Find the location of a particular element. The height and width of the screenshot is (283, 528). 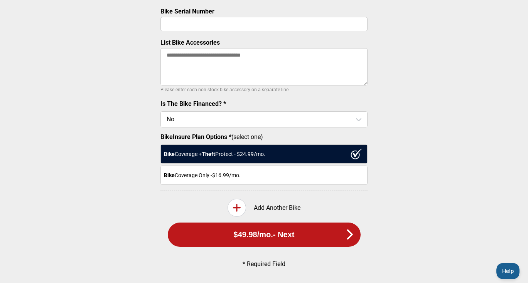

strong: Theft is located at coordinates (208, 154).